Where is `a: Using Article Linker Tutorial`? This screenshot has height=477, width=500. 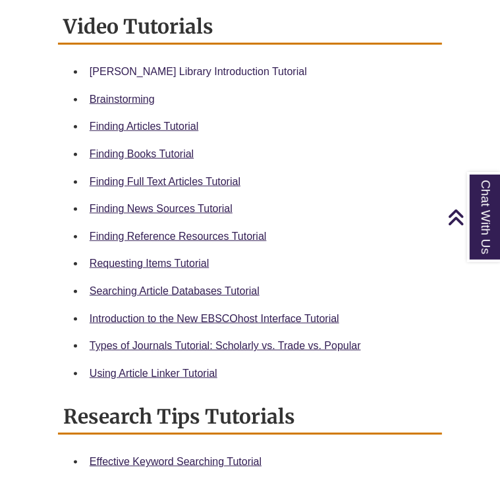 a: Using Article Linker Tutorial is located at coordinates (154, 373).